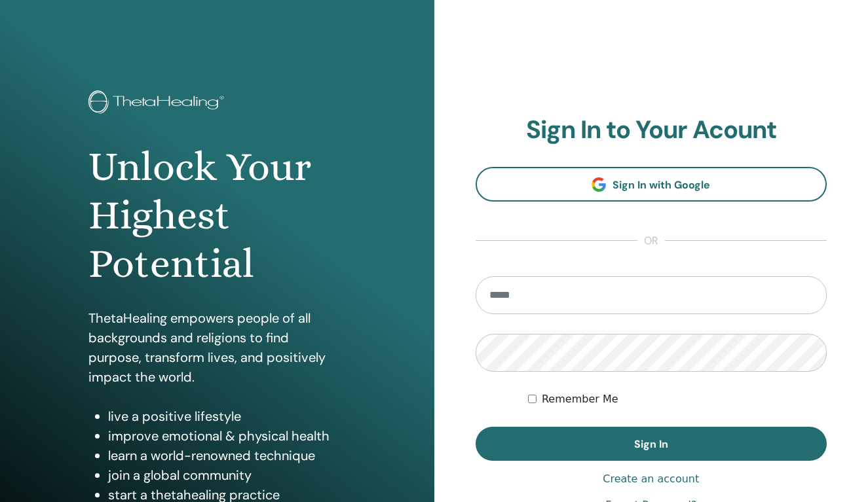 The width and height of the screenshot is (868, 502). I want to click on h2: Sign In to Your Acount, so click(651, 130).